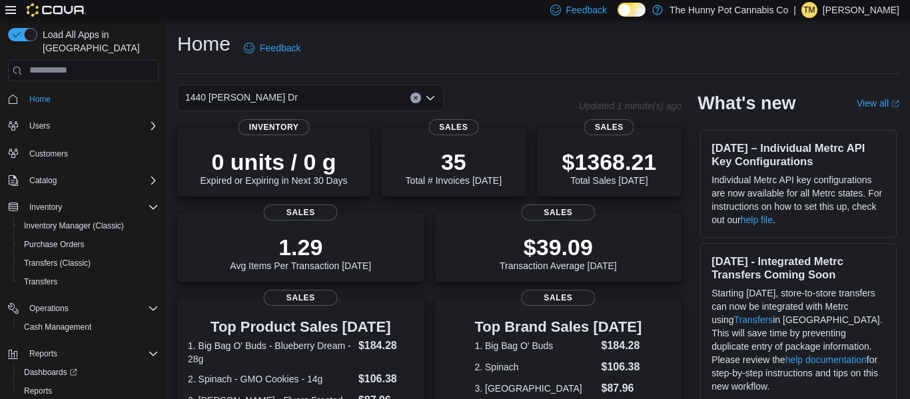  What do you see at coordinates (89, 226) in the screenshot?
I see `button: Inventory Manager (Classic)` at bounding box center [89, 226].